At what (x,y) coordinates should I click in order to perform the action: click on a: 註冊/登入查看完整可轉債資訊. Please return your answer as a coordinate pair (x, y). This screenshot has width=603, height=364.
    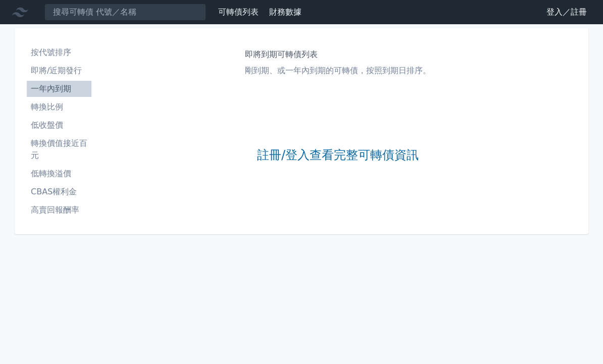
    Looking at the image, I should click on (338, 155).